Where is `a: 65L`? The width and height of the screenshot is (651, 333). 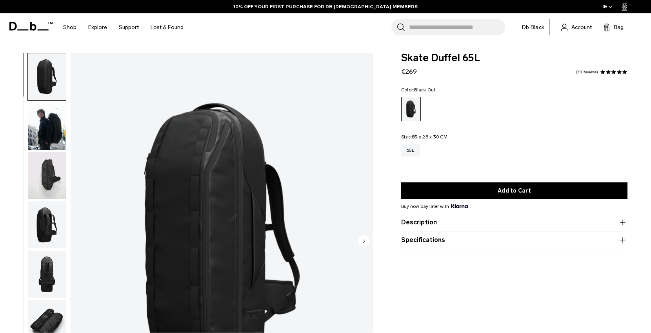 a: 65L is located at coordinates (410, 150).